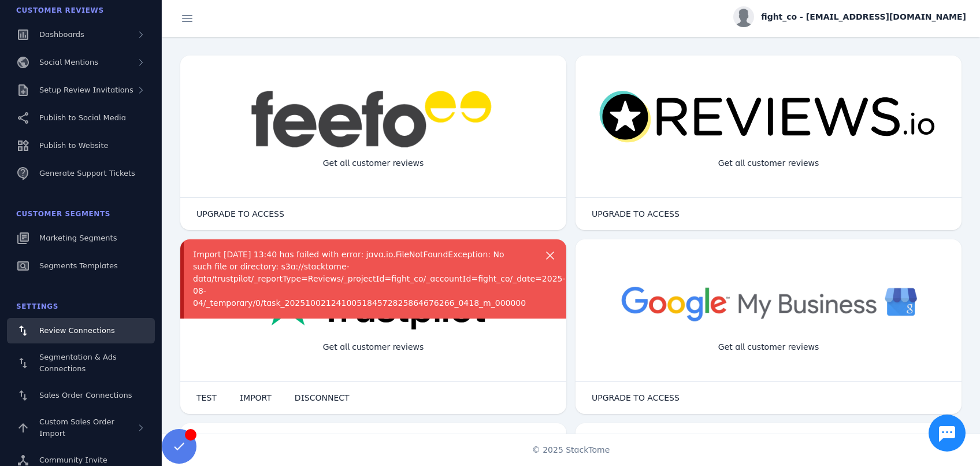  What do you see at coordinates (62, 34) in the screenshot?
I see `span: Dashboards` at bounding box center [62, 34].